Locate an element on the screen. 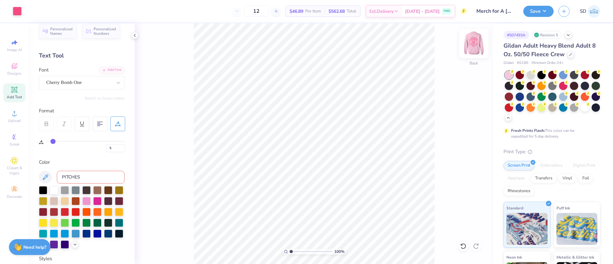 The image size is (613, 264). span: Metallic & Glitter Ink is located at coordinates (575, 257).